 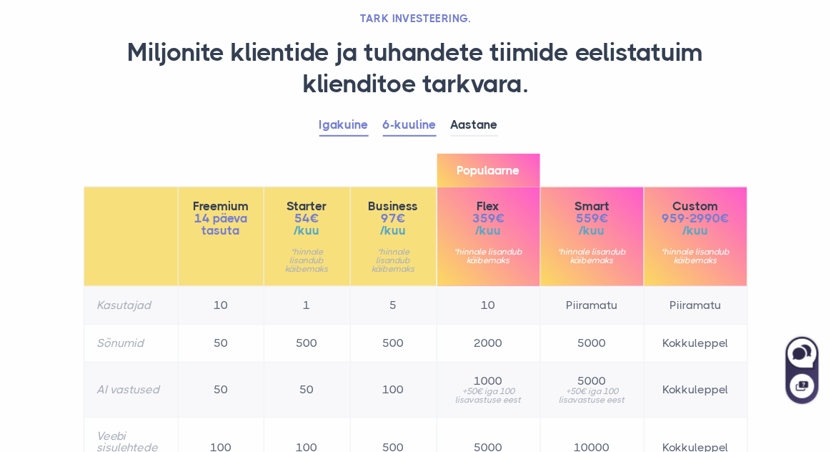 What do you see at coordinates (131, 389) in the screenshot?
I see `th: AI vastused` at bounding box center [131, 389].